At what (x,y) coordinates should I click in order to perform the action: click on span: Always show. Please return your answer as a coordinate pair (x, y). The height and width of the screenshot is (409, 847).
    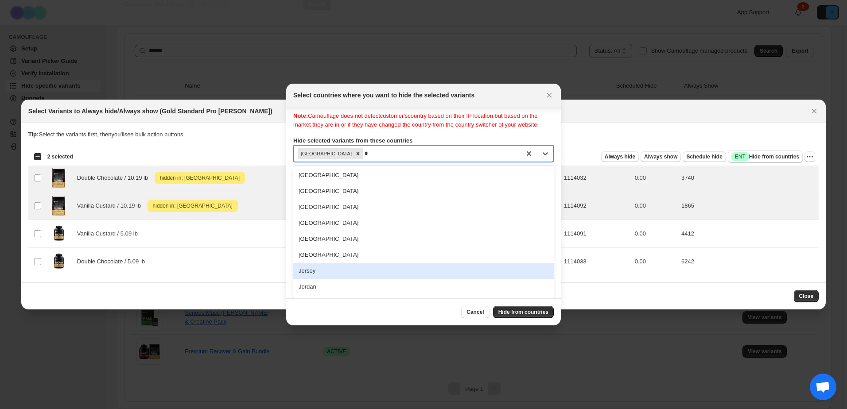
    Looking at the image, I should click on (660, 157).